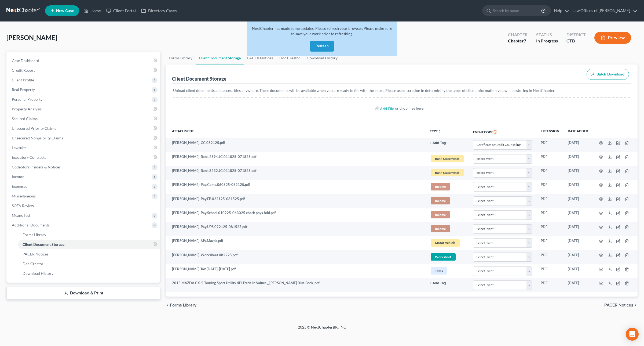  I want to click on a: Help, so click(560, 11).